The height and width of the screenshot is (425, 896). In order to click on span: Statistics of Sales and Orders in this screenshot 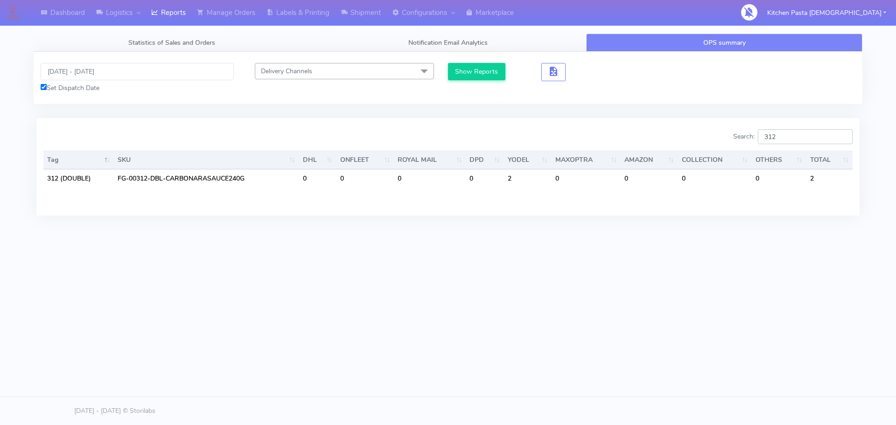, I will do `click(172, 42)`.